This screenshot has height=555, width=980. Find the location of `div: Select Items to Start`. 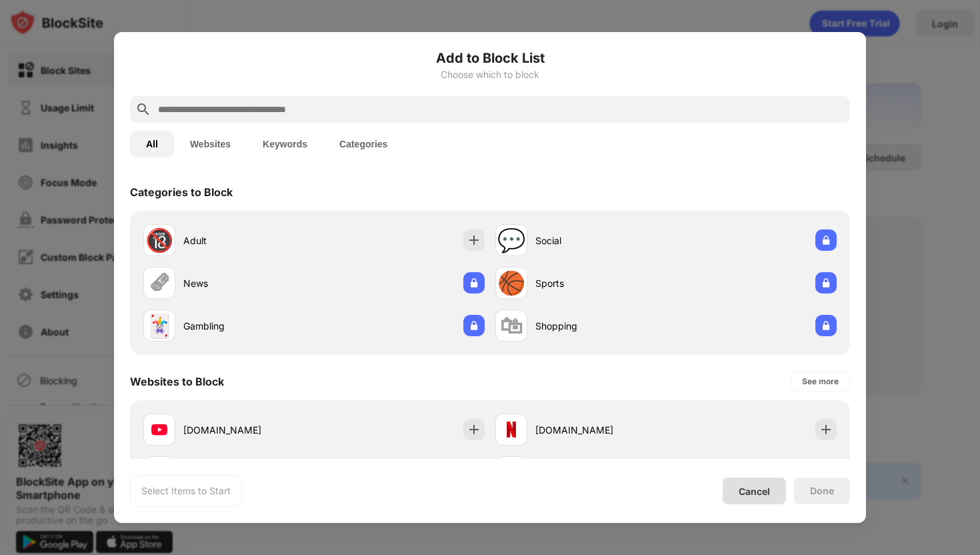

div: Select Items to Start is located at coordinates (186, 490).